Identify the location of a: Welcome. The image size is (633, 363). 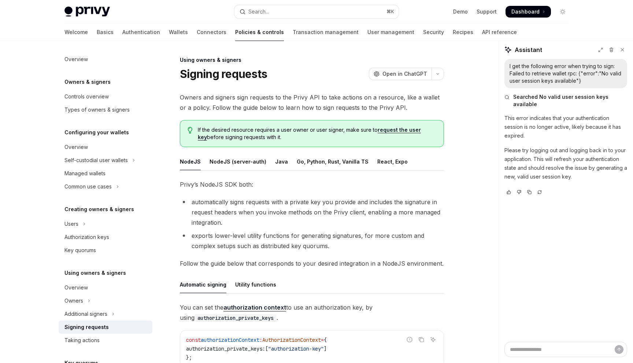
(76, 32).